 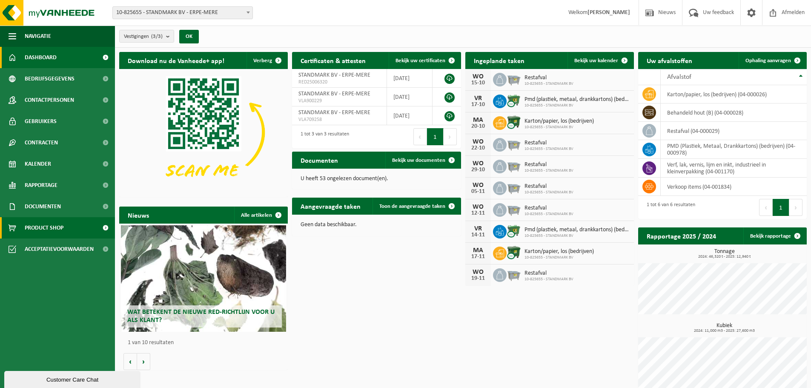 I want to click on div: 12-11, so click(x=478, y=213).